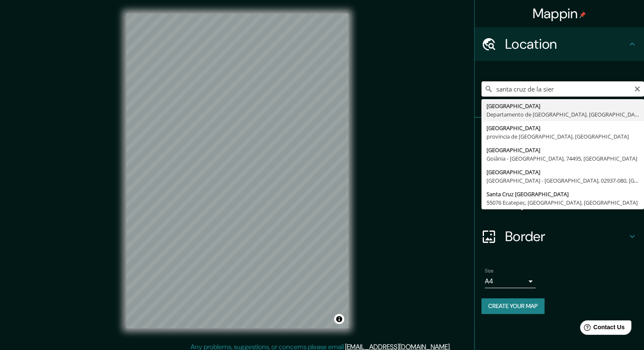 Image resolution: width=644 pixels, height=350 pixels. I want to click on h4: Border, so click(566, 237).